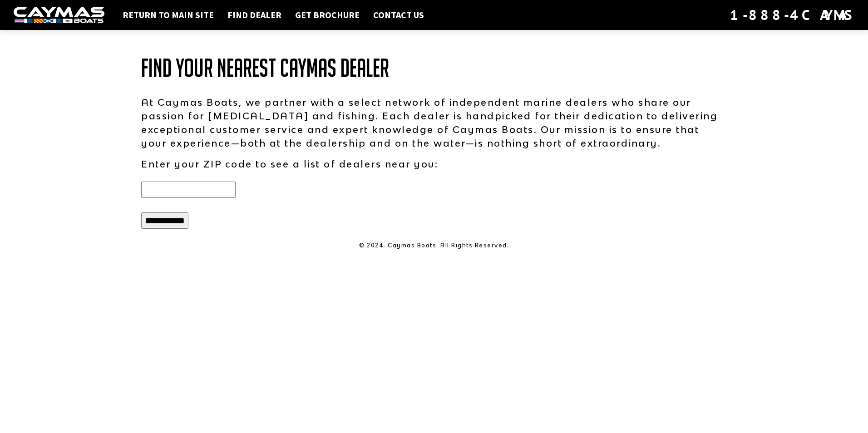 The width and height of the screenshot is (868, 433). I want to click on a: Return to main site, so click(168, 15).